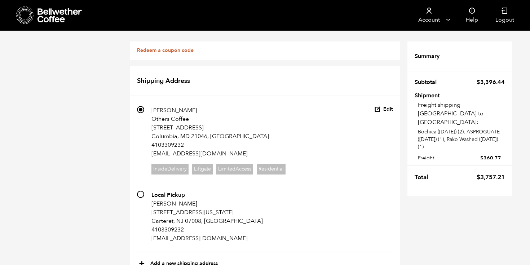 This screenshot has height=265, width=530. I want to click on th: Summary, so click(429, 56).